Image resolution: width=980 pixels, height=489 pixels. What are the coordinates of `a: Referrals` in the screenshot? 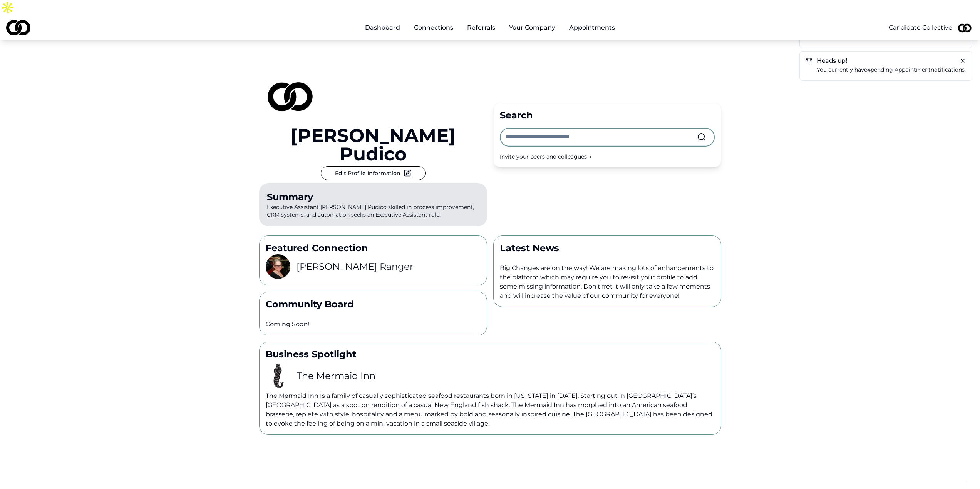 It's located at (481, 28).